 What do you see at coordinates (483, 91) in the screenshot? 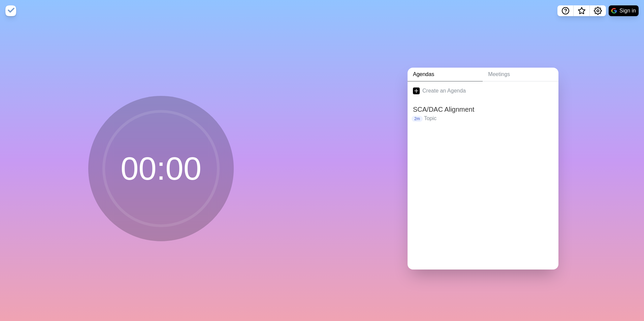
I see `a: Create an Agenda` at bounding box center [483, 91].